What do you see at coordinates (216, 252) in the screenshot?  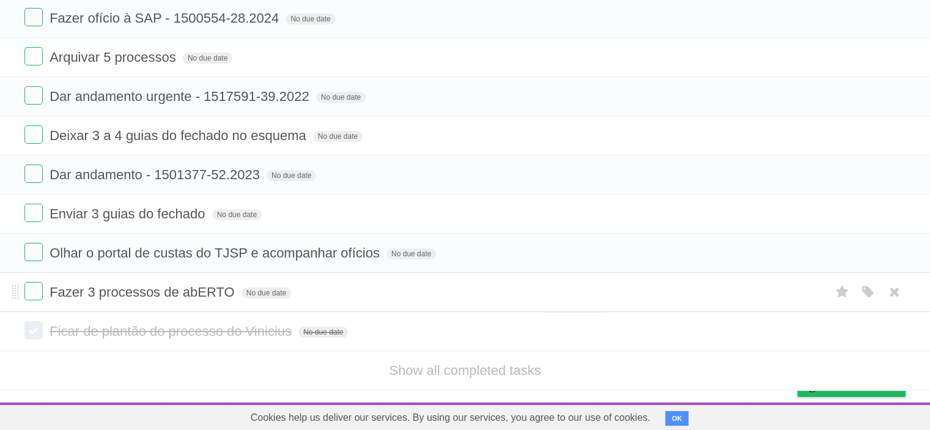 I see `span: Olhar o portal de custas do TJSP e acompanhar ofícios` at bounding box center [216, 252].